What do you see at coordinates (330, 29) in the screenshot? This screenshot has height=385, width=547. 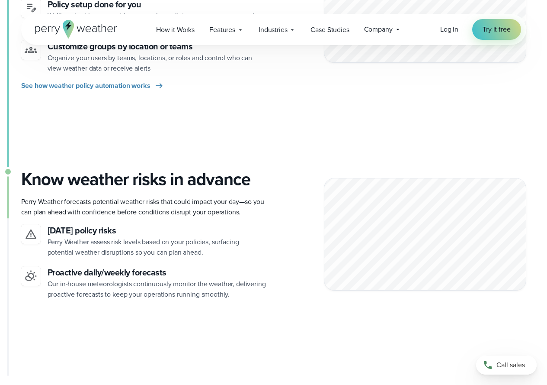 I see `a: Case Studies` at bounding box center [330, 29].